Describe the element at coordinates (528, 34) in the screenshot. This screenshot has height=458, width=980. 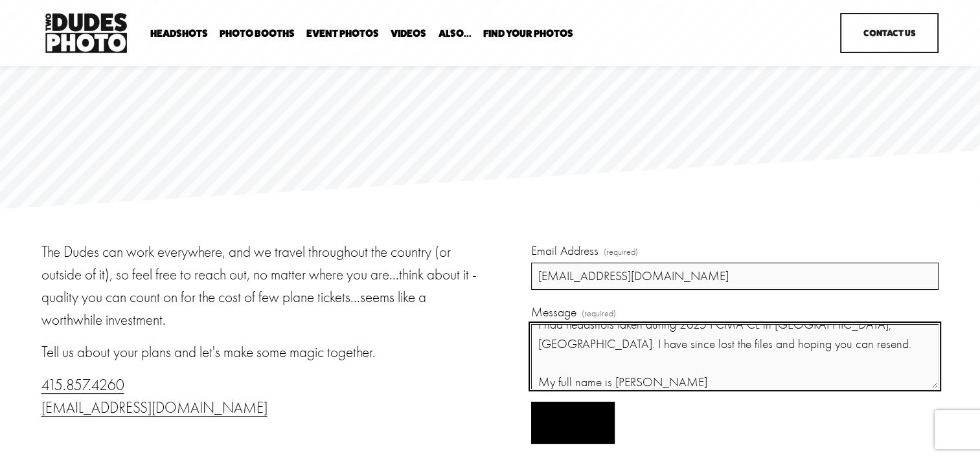
I see `span: Find Your Photos` at that location.